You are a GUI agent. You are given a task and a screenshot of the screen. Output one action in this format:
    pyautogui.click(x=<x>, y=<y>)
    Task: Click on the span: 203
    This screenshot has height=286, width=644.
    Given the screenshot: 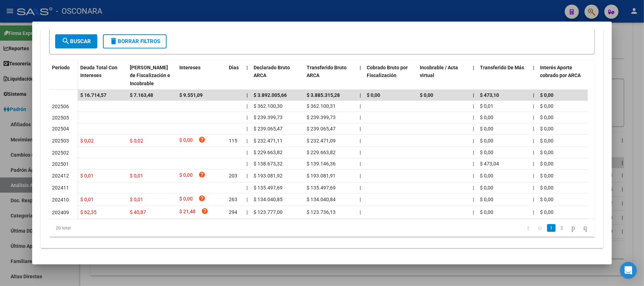 What is the action you would take?
    pyautogui.click(x=233, y=176)
    